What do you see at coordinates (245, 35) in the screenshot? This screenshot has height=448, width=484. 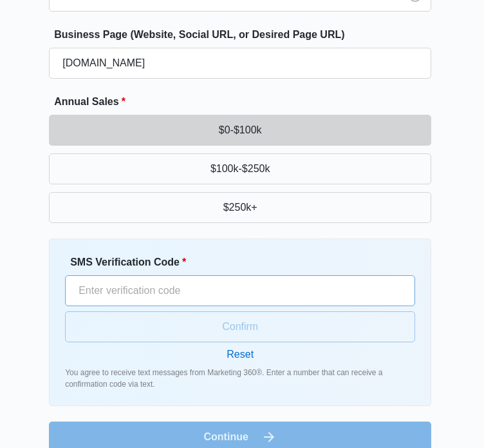 I see `label: Business Page (Website, Social URL, or Desired Page URL)` at bounding box center [245, 35].